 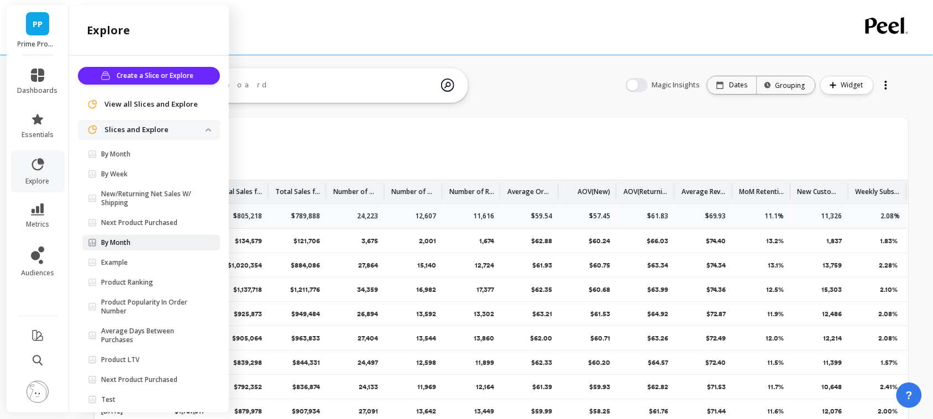 What do you see at coordinates (716, 363) in the screenshot?
I see `p: $72.40` at bounding box center [716, 363].